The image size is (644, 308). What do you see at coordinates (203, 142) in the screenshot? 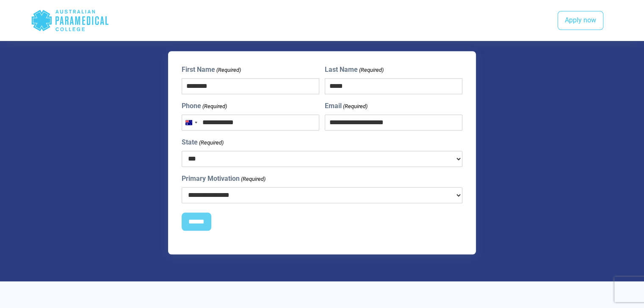
I see `label: State` at bounding box center [203, 142].